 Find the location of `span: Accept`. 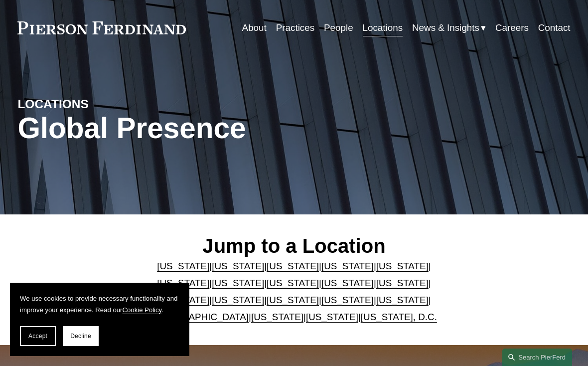

span: Accept is located at coordinates (38, 336).